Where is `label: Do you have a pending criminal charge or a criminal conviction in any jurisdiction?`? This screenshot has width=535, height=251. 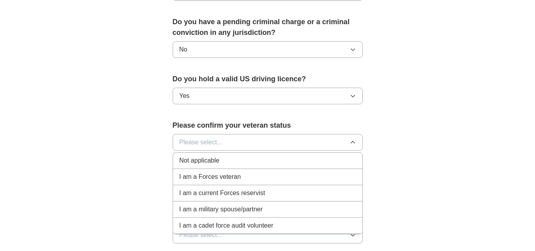 label: Do you have a pending criminal charge or a criminal conviction in any jurisdiction? is located at coordinates (268, 27).